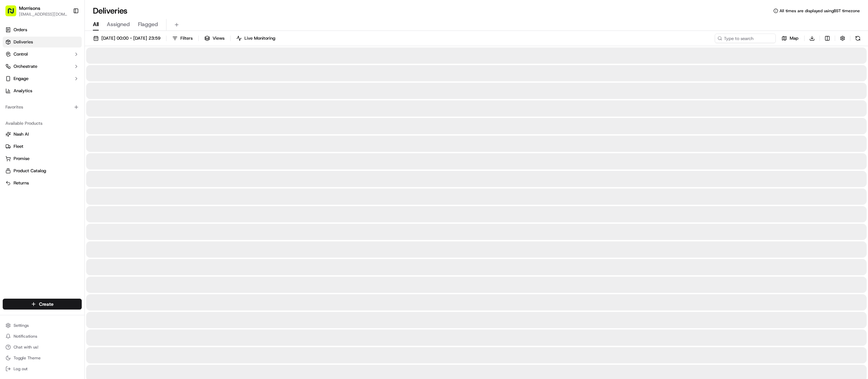  Describe the element at coordinates (790, 38) in the screenshot. I see `button: Map` at that location.